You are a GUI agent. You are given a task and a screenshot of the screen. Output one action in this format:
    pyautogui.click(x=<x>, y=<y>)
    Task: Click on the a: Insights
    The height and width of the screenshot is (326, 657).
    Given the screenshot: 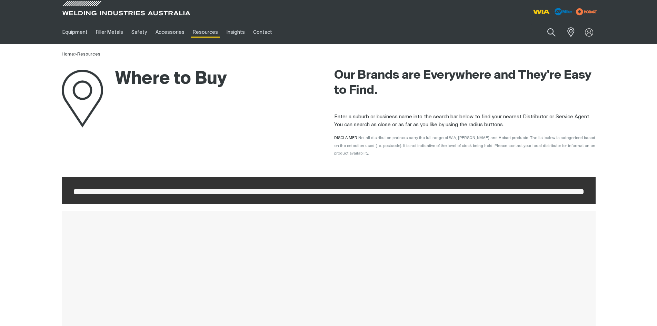 What is the action you would take?
    pyautogui.click(x=235, y=32)
    